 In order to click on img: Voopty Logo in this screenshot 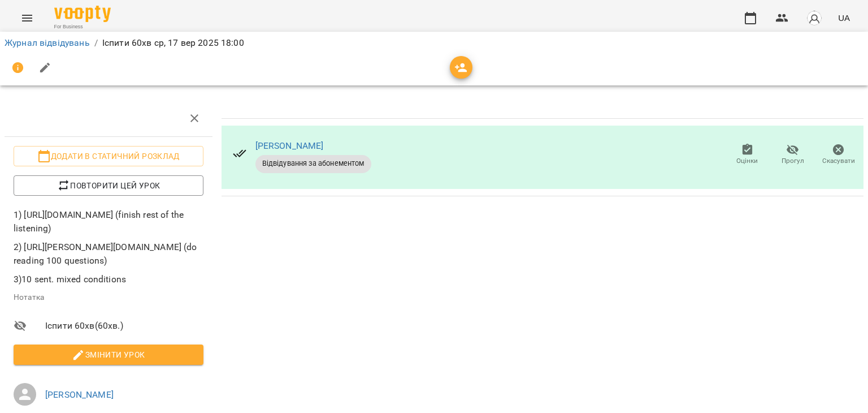, I will do `click(82, 13)`.